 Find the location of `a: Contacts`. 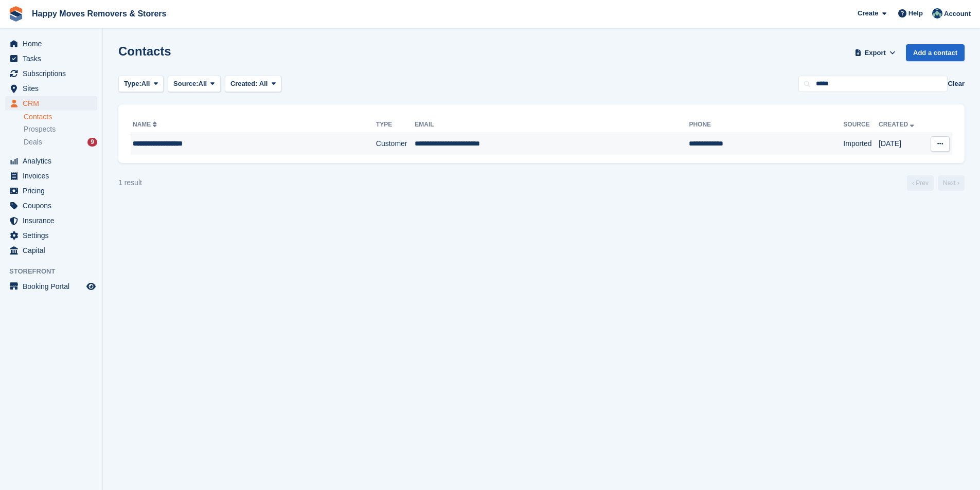

a: Contacts is located at coordinates (60, 117).